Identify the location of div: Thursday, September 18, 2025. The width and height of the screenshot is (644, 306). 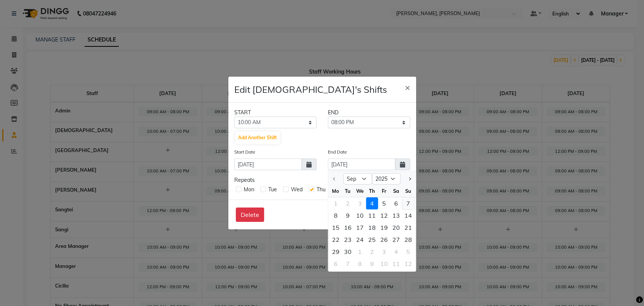
(372, 227).